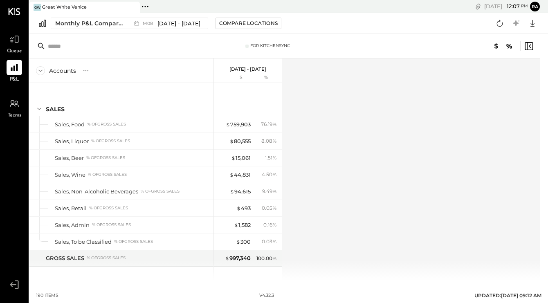  What do you see at coordinates (47, 296) in the screenshot?
I see `div: 190 items` at bounding box center [47, 296].